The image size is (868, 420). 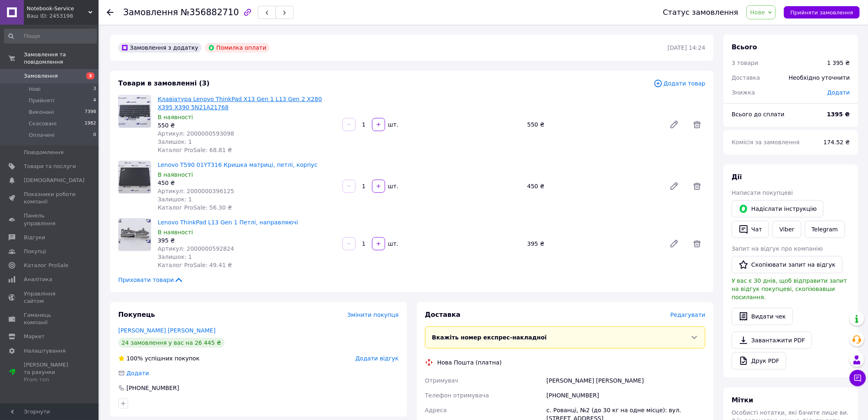 I want to click on div: Помилка оплати, so click(x=237, y=47).